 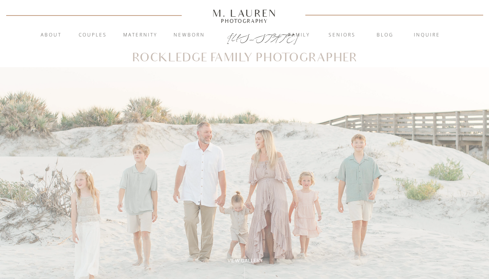 I want to click on nav: About, so click(x=51, y=35).